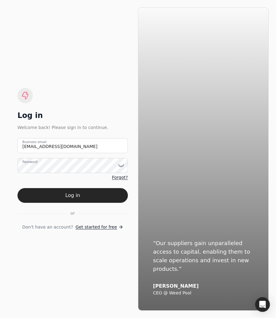  Describe the element at coordinates (120, 177) in the screenshot. I see `span: Forgot?` at that location.